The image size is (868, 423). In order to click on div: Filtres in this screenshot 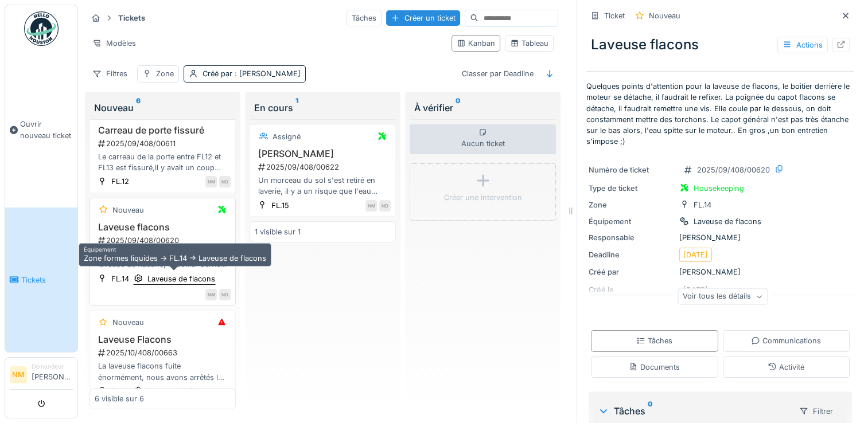, I will do `click(110, 74)`.